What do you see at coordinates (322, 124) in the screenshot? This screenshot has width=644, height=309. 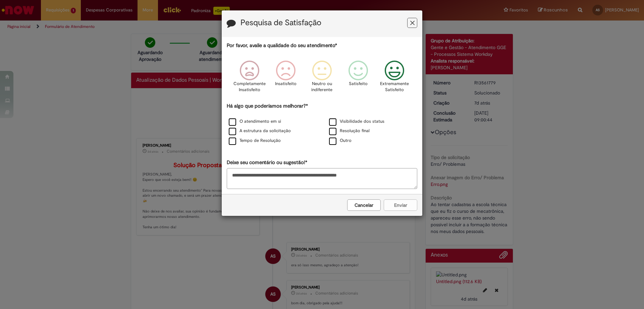 I see `div: Há algo que poderíamos melhorar?*` at bounding box center [322, 124].